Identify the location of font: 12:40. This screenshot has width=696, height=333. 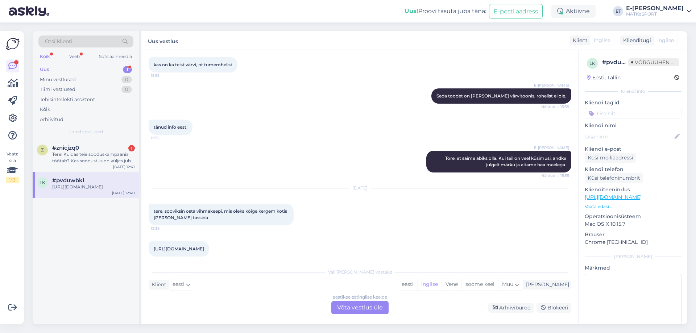
(155, 260).